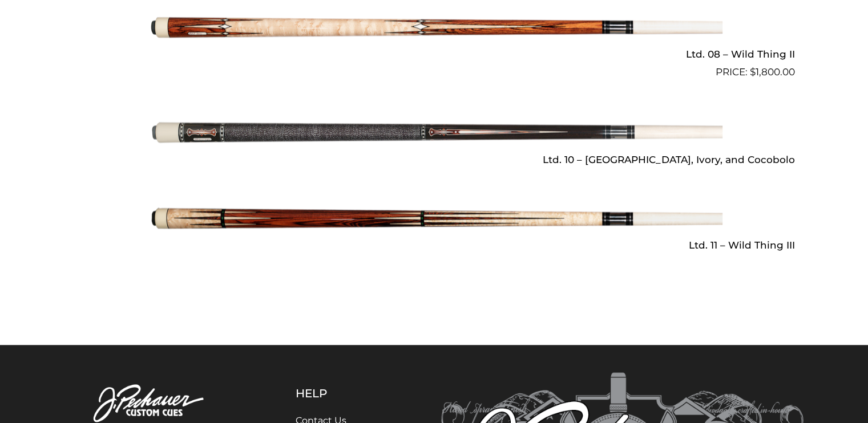  Describe the element at coordinates (435, 132) in the screenshot. I see `img: Ltd. 10 - Ebony, Ivory, and Cocobolo` at that location.